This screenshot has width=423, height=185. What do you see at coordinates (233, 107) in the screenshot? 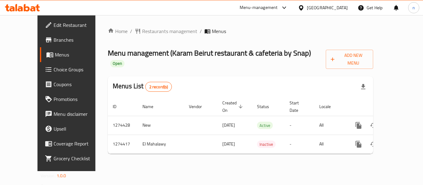
I see `span: Created On` at bounding box center [233, 107].